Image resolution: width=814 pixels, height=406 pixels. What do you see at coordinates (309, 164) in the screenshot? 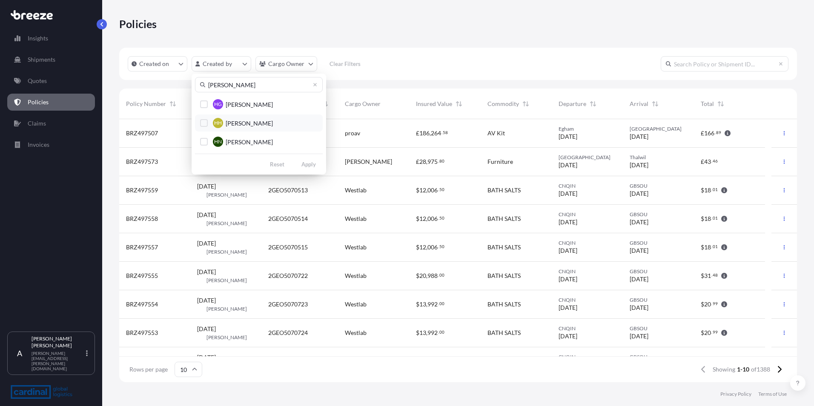
I see `p: Apply` at bounding box center [309, 164].